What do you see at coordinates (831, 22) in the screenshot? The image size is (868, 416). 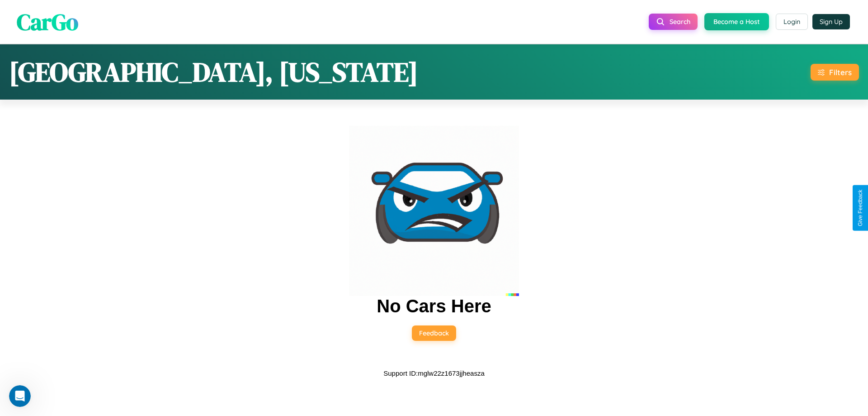 I see `button: Sign Up` at bounding box center [831, 22].